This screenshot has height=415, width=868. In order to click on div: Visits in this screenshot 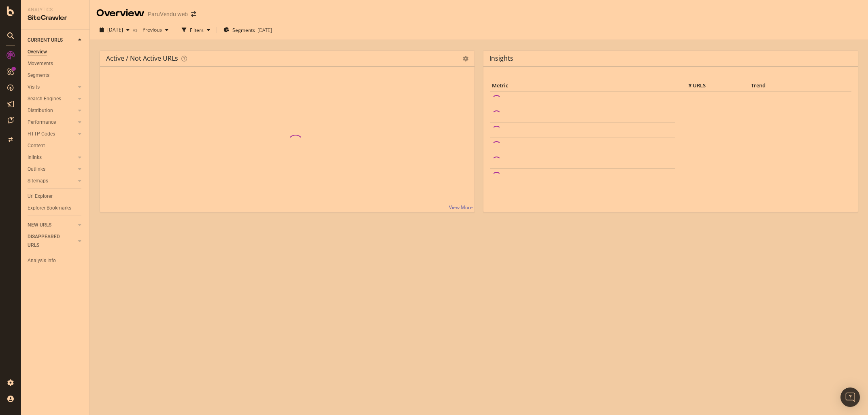, I will do `click(34, 87)`.